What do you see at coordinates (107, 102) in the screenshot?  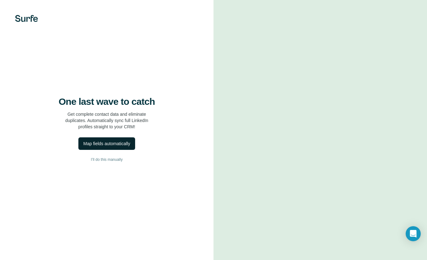 I see `h4: One last wave to catch` at bounding box center [107, 102].